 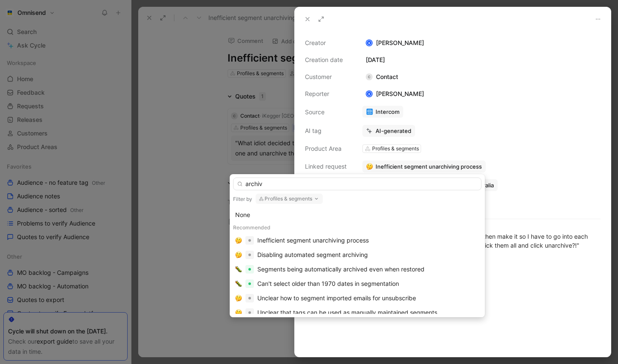 What do you see at coordinates (313, 255) in the screenshot?
I see `div: Disabling automated segment archiving` at bounding box center [313, 255].